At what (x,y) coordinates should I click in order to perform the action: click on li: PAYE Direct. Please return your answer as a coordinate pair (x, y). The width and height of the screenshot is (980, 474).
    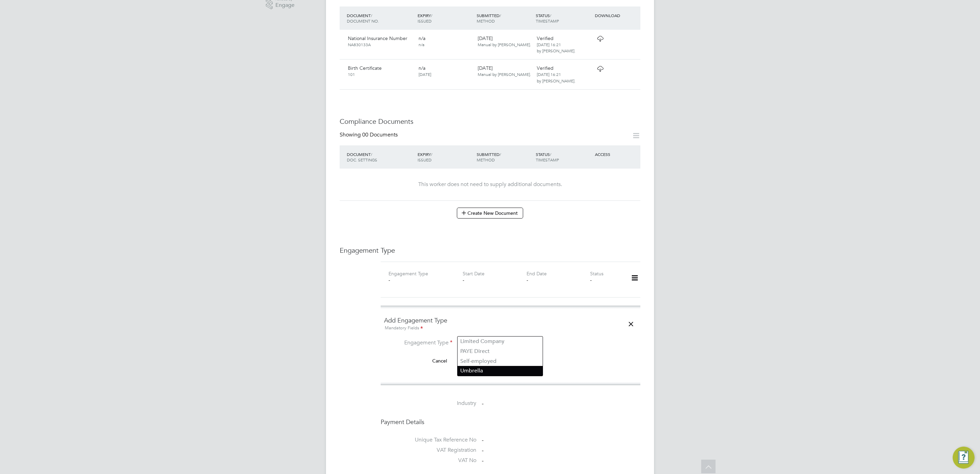
    Looking at the image, I should click on (500, 351).